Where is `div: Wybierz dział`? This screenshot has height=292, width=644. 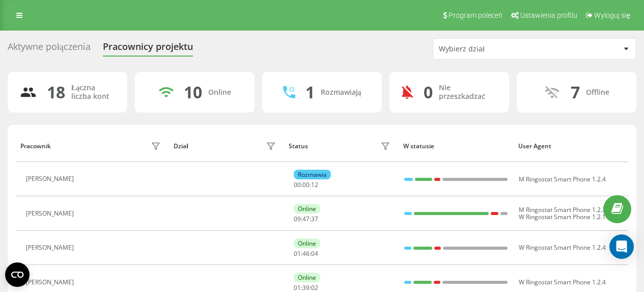 div: Wybierz dział is located at coordinates (500, 49).